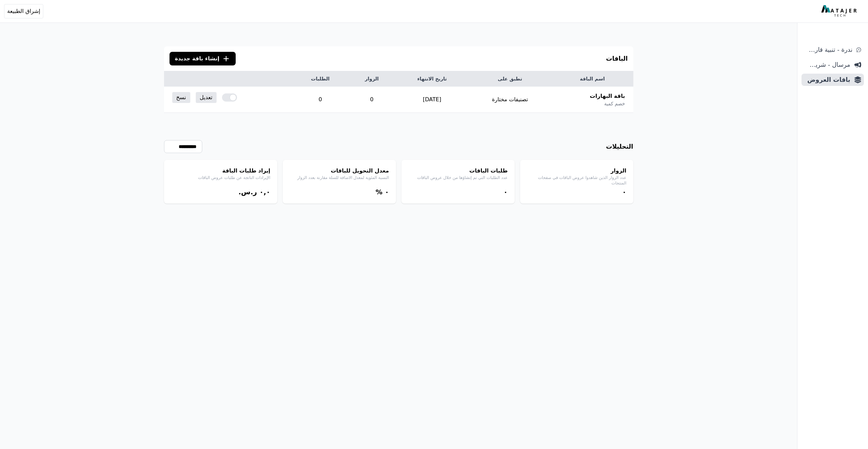 Image resolution: width=868 pixels, height=449 pixels. Describe the element at coordinates (339, 178) in the screenshot. I see `p: النسبة المئوية لمعدل الاضافة للسلة مقارنة بعدد الزوار` at that location.